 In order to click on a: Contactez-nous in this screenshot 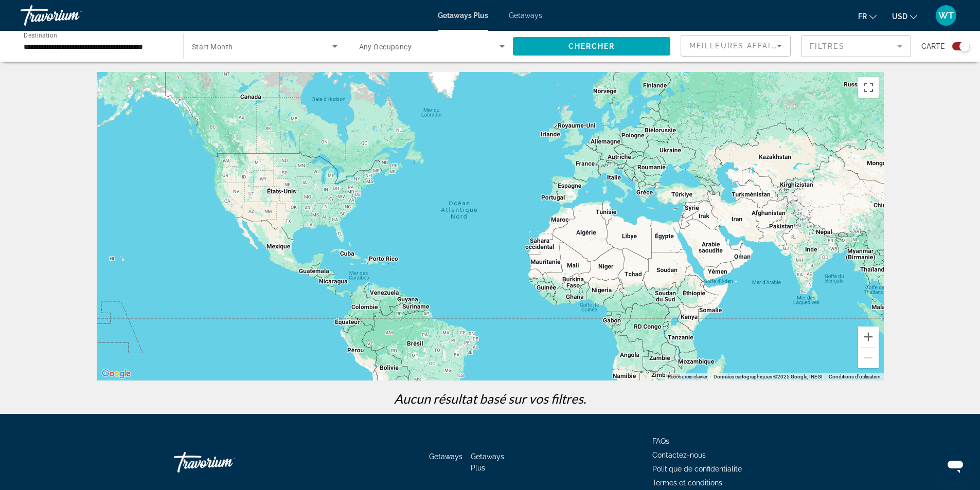, I will do `click(679, 455)`.